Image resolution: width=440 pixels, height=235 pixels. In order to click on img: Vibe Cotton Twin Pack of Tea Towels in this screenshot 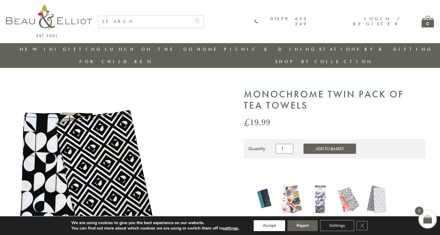, I will do `click(377, 199)`.